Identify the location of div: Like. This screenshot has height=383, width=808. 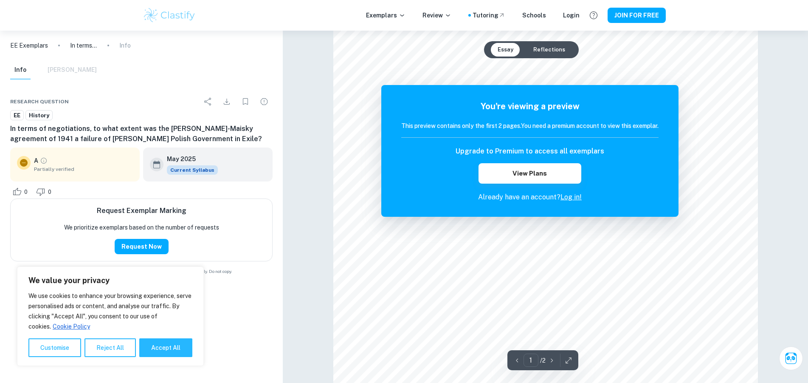
(21, 192).